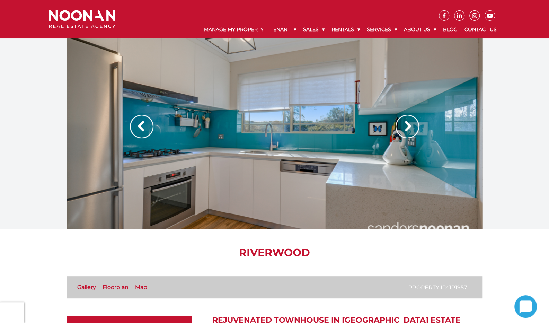 This screenshot has width=549, height=323. I want to click on p: Property ID: 1P1957, so click(437, 287).